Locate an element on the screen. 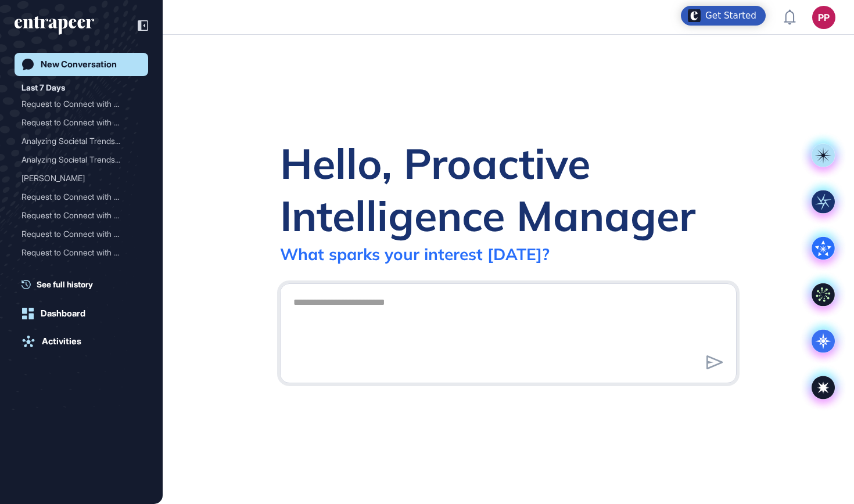 The height and width of the screenshot is (504, 854). div: entrapeer-logo is located at coordinates (54, 26).